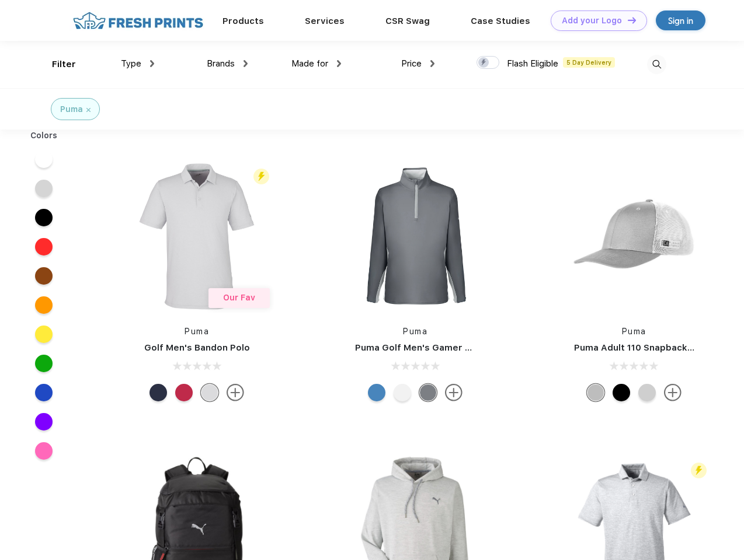 Image resolution: width=744 pixels, height=560 pixels. What do you see at coordinates (138, 20) in the screenshot?
I see `img: fo%20logo%202.webp` at bounding box center [138, 20].